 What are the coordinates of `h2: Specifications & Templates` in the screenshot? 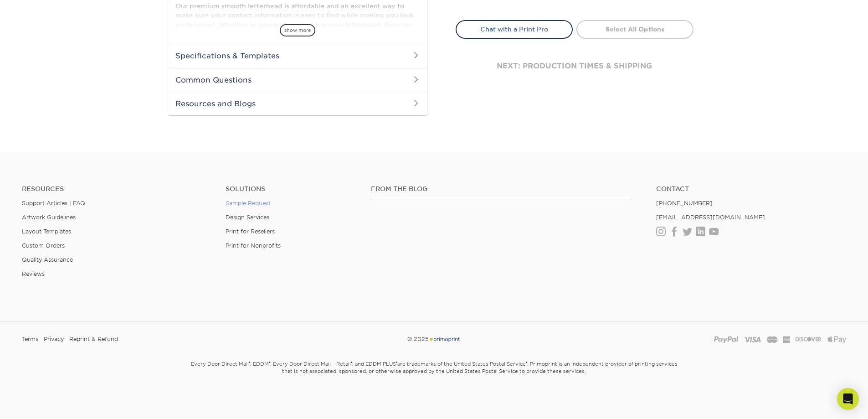 It's located at (297, 56).